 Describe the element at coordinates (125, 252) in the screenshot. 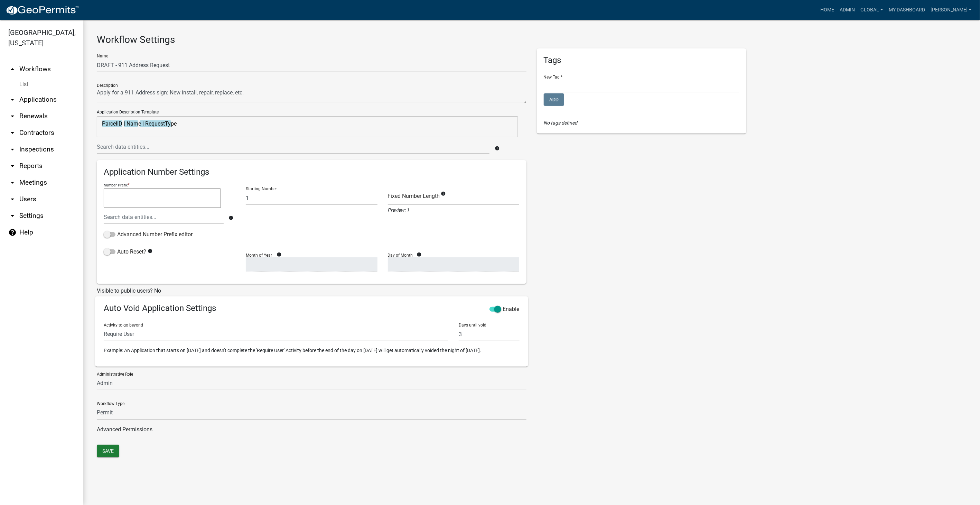

I see `label: Auto Reset?` at that location.